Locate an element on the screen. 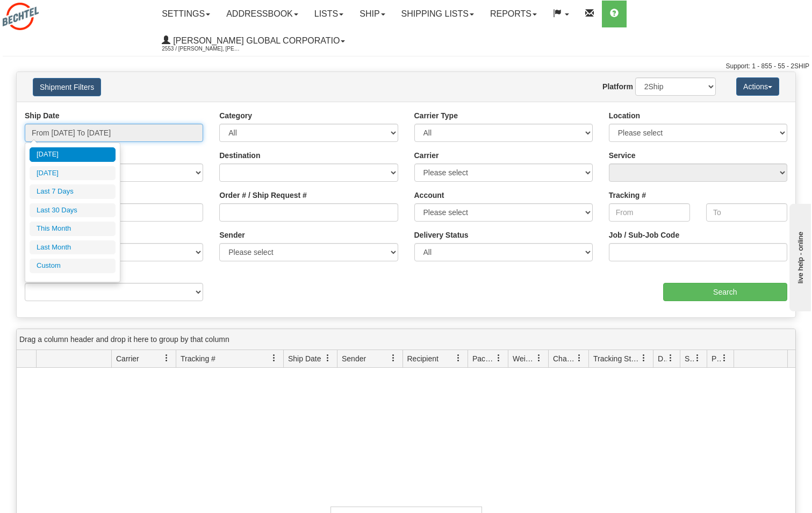  span: Carrier is located at coordinates (127, 359).